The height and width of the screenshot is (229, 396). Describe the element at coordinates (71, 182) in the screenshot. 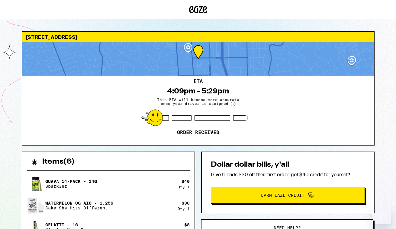

I see `p: Guava 14-Pack - 14g` at that location.